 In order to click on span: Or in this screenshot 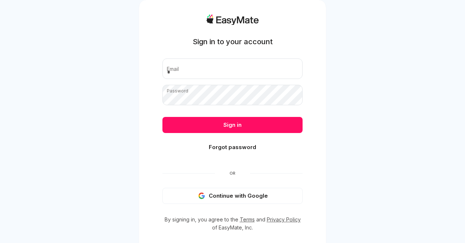, I will do `click(232, 173)`.